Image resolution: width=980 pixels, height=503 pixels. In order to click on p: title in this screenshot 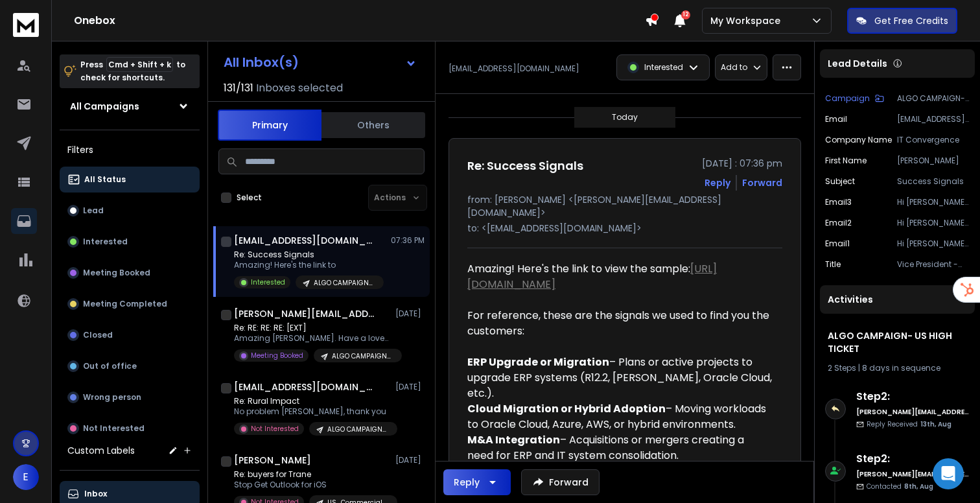, I will do `click(833, 264)`.